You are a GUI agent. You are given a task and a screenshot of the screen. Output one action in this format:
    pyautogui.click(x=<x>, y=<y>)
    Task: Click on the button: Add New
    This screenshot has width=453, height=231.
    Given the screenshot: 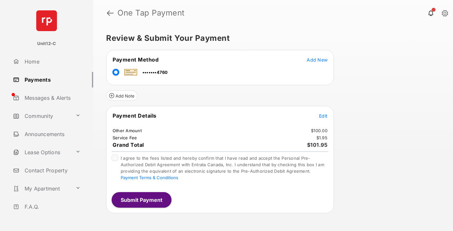 What is the action you would take?
    pyautogui.click(x=317, y=60)
    